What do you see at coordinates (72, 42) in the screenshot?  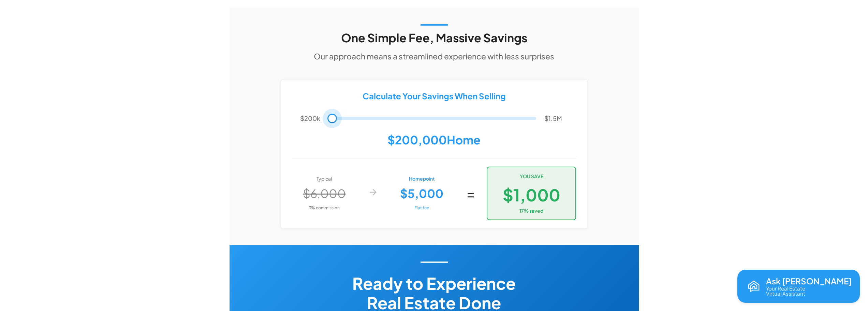 I see `img: tab_keywords_by_traffic_grey.svg` at bounding box center [72, 42].